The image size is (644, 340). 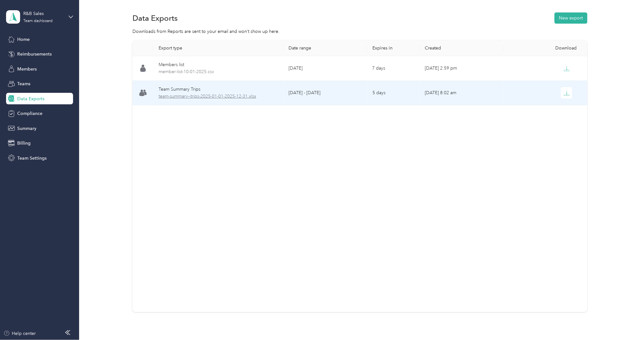 I want to click on span: Reimbursements, so click(x=34, y=54).